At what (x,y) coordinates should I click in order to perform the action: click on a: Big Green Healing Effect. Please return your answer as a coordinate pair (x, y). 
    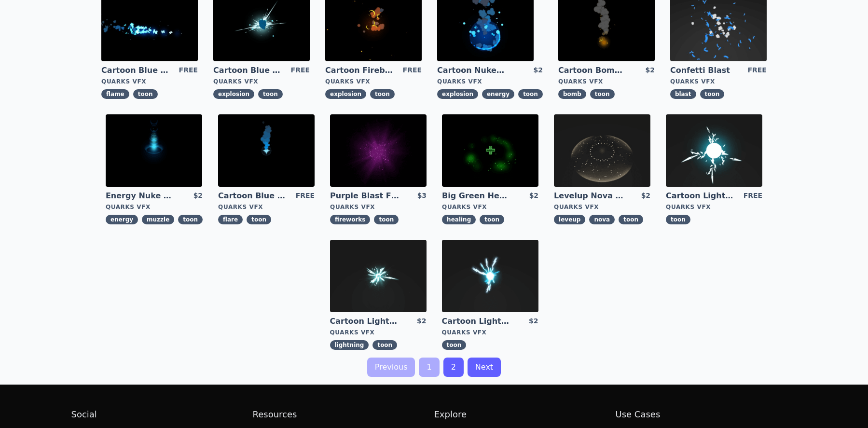
    Looking at the image, I should click on (477, 196).